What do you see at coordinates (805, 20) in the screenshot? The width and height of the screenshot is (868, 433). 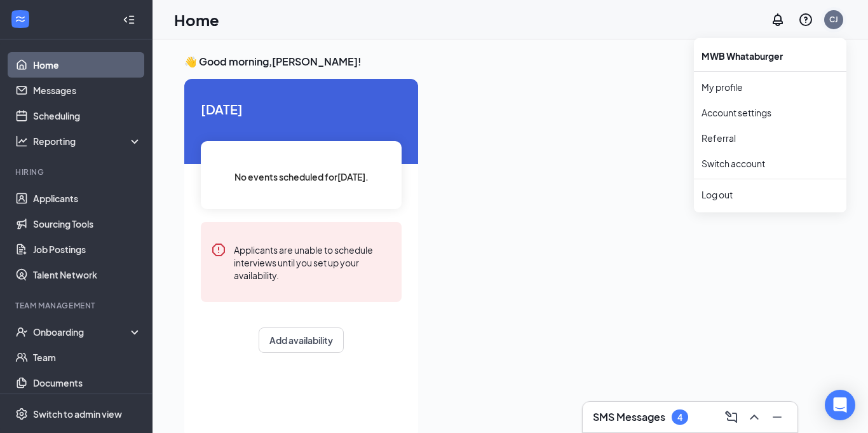 I see `svg: QuestionInfo` at bounding box center [805, 20].